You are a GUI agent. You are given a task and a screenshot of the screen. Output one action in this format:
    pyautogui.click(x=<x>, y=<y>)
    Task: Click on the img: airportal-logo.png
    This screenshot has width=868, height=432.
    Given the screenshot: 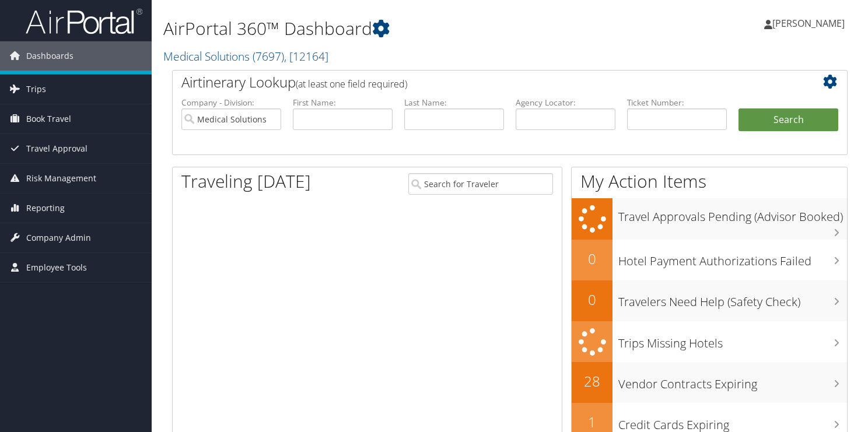 What is the action you would take?
    pyautogui.click(x=84, y=21)
    